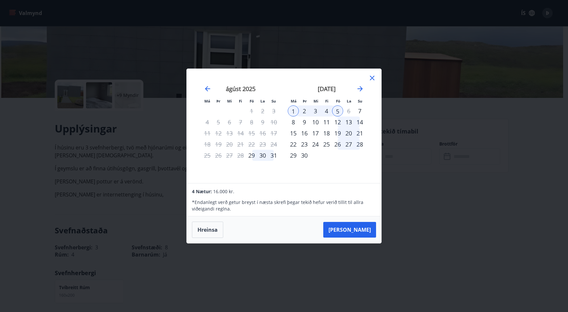 The image size is (568, 312). I want to click on div: 20, so click(349, 133).